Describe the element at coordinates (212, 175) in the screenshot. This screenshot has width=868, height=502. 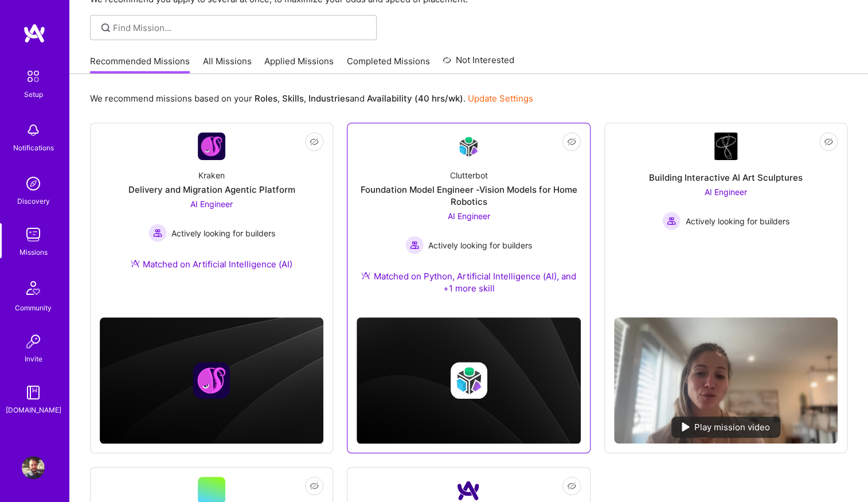
I see `div: Kraken` at that location.